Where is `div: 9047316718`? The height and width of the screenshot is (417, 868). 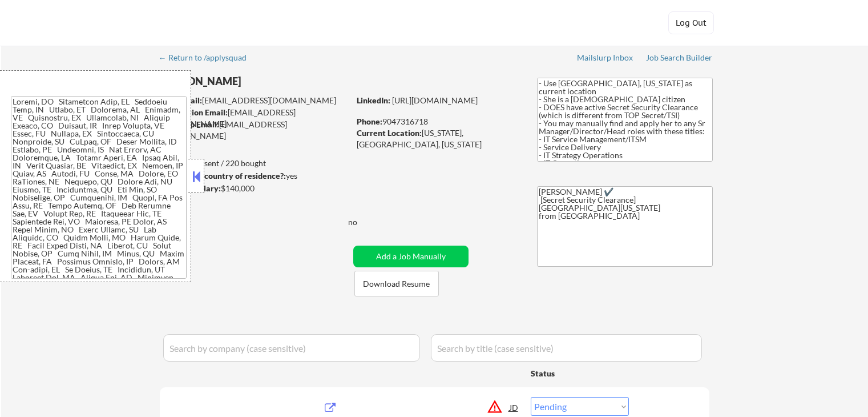
div: 9047316718 is located at coordinates (437, 121).